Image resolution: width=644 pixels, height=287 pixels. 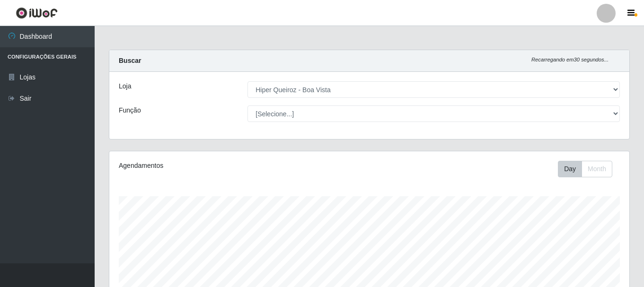 I want to click on div: Agendamentos, so click(x=219, y=165).